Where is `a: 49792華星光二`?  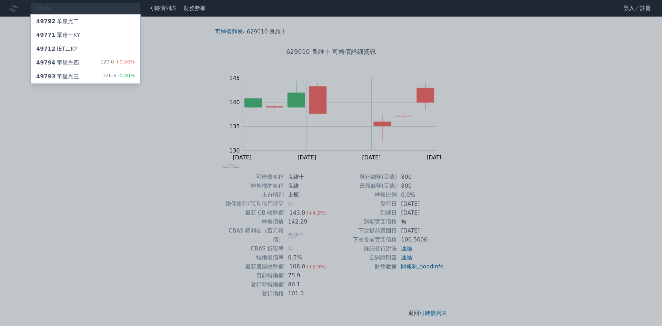
a: 49792華星光二 is located at coordinates (85, 21).